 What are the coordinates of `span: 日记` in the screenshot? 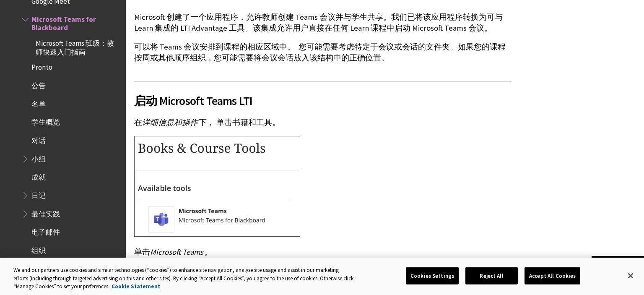 It's located at (38, 194).